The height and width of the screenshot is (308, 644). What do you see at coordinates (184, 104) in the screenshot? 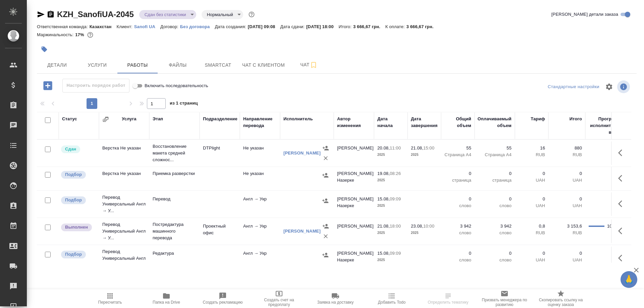
I see `span: из 1 страниц` at bounding box center [184, 104].